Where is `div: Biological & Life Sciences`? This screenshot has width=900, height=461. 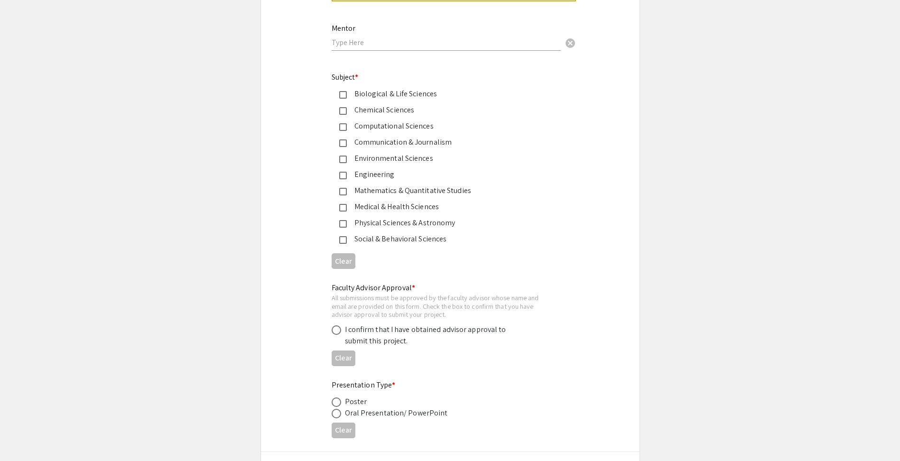
div: Biological & Life Sciences is located at coordinates (446, 94).